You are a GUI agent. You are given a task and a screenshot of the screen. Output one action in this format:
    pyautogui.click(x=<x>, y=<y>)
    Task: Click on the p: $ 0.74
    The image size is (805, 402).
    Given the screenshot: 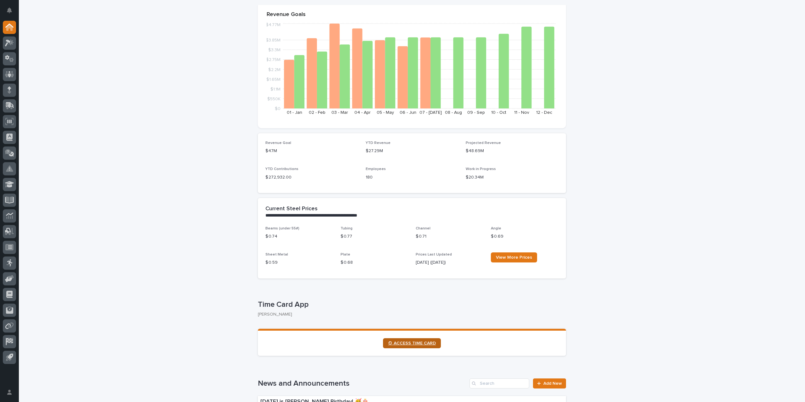 What is the action you would take?
    pyautogui.click(x=299, y=237)
    